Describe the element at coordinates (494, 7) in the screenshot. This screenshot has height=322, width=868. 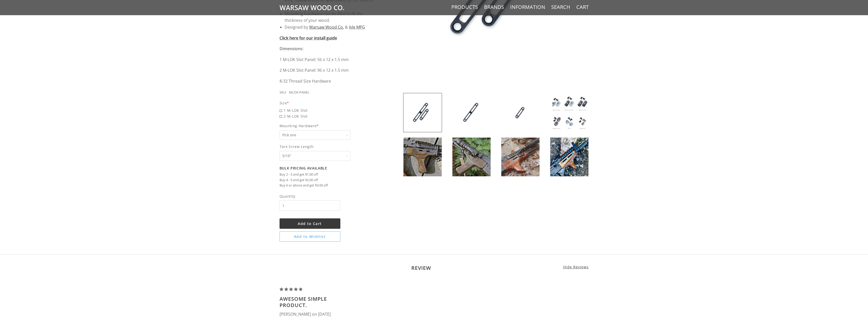
I see `a: Brands` at that location.